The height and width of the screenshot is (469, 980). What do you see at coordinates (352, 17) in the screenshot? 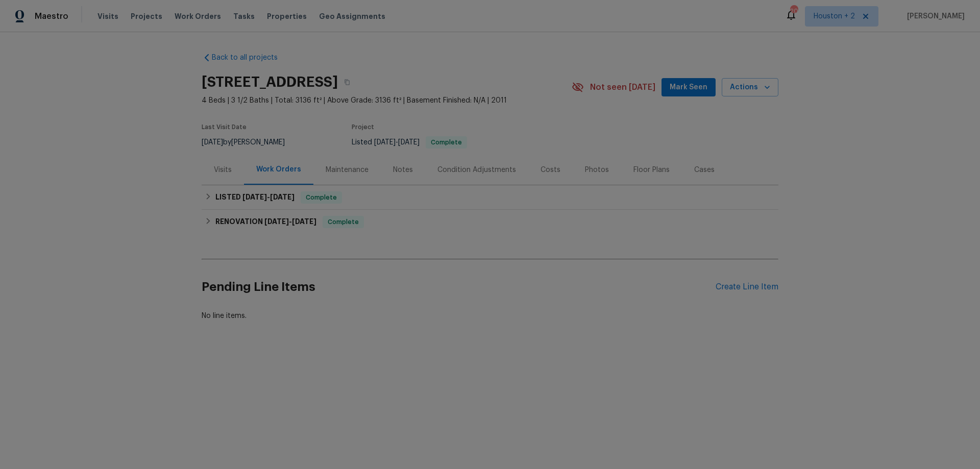
I see `span: Geo Assignments` at bounding box center [352, 17].